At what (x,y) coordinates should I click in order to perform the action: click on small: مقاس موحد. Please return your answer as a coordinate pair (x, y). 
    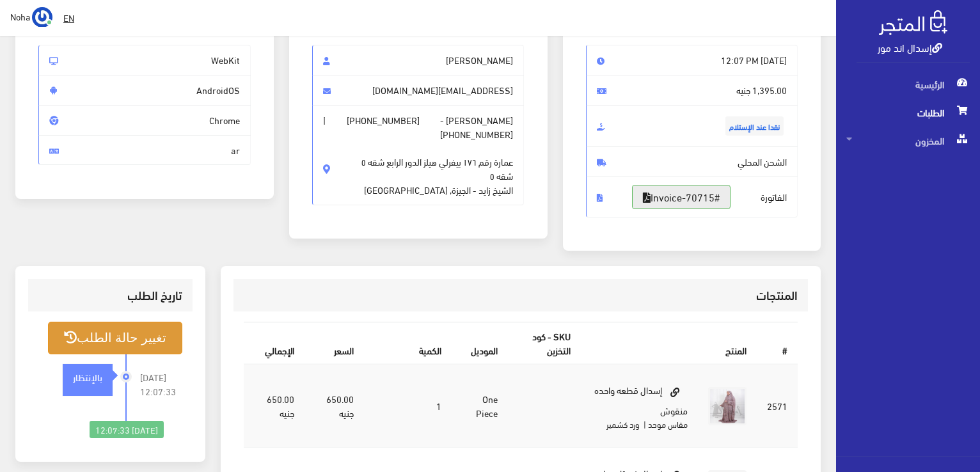
    Looking at the image, I should click on (668, 424).